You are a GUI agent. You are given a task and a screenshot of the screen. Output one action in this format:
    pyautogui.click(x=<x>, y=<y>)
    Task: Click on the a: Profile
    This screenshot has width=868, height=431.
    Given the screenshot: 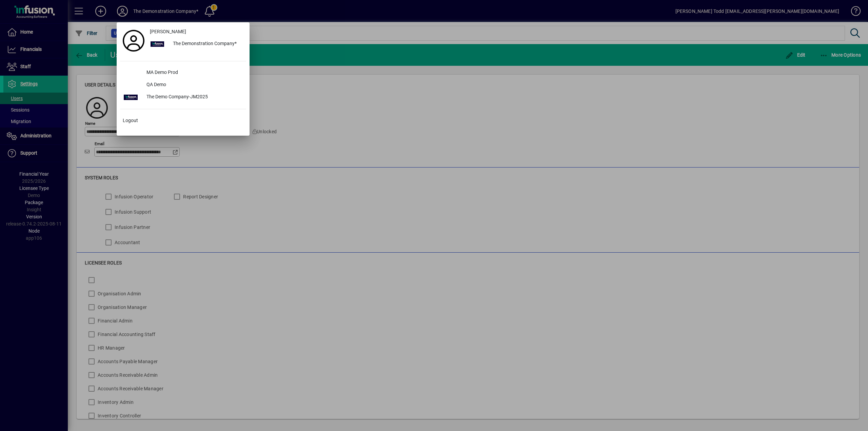 What is the action you would take?
    pyautogui.click(x=134, y=41)
    